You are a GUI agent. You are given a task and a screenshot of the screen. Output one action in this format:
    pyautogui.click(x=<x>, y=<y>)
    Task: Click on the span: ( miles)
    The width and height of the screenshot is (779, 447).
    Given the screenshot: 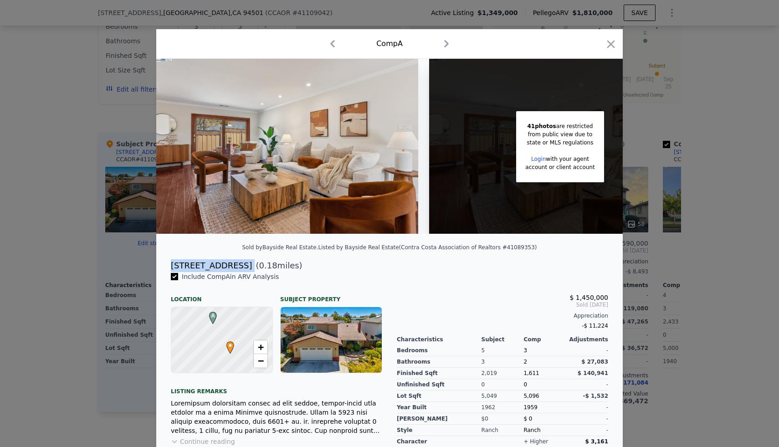 What is the action you would take?
    pyautogui.click(x=277, y=265)
    